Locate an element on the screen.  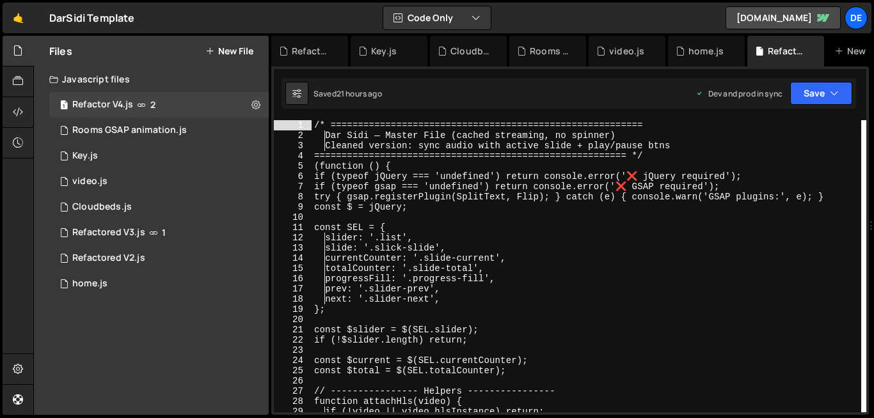
div: 15943/47785.js is located at coordinates (159, 156).